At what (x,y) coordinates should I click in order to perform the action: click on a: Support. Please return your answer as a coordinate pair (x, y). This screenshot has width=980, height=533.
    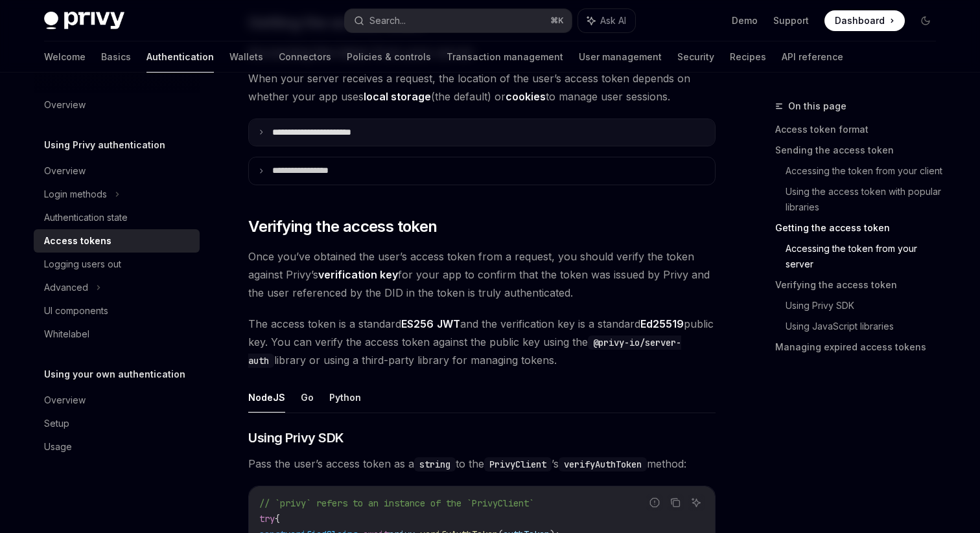
    Looking at the image, I should click on (791, 21).